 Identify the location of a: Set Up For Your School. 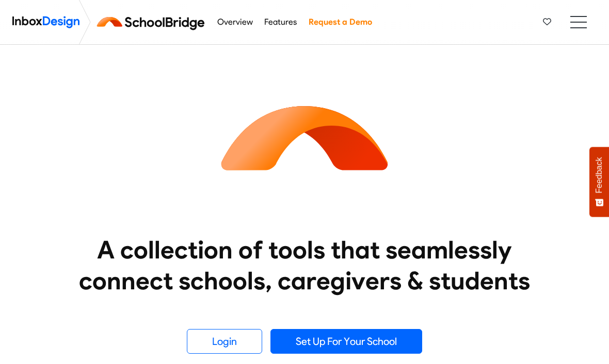
(346, 342).